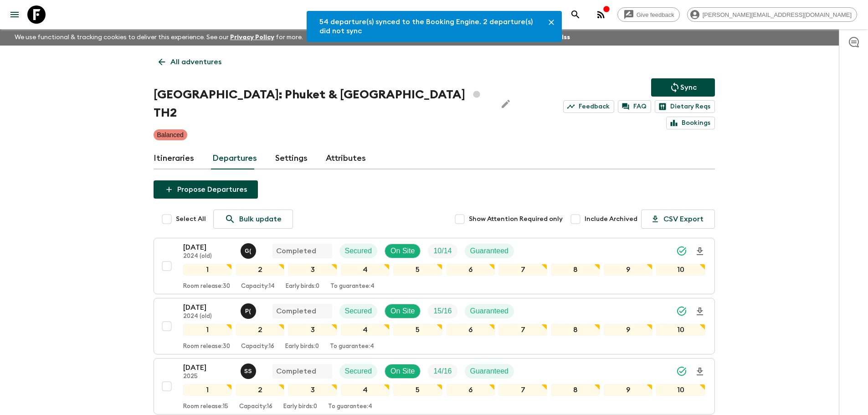 This screenshot has width=868, height=415. What do you see at coordinates (428, 26) in the screenshot?
I see `div: 54 departure(s) synced to the Booking Engine. 2 departure(s) did not sync` at bounding box center [428, 26].